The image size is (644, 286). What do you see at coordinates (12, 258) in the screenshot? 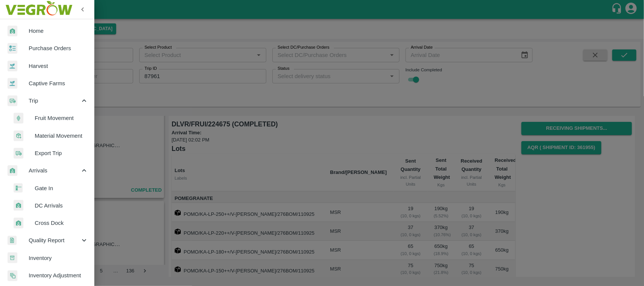
I see `img: whInventory` at bounding box center [12, 258].